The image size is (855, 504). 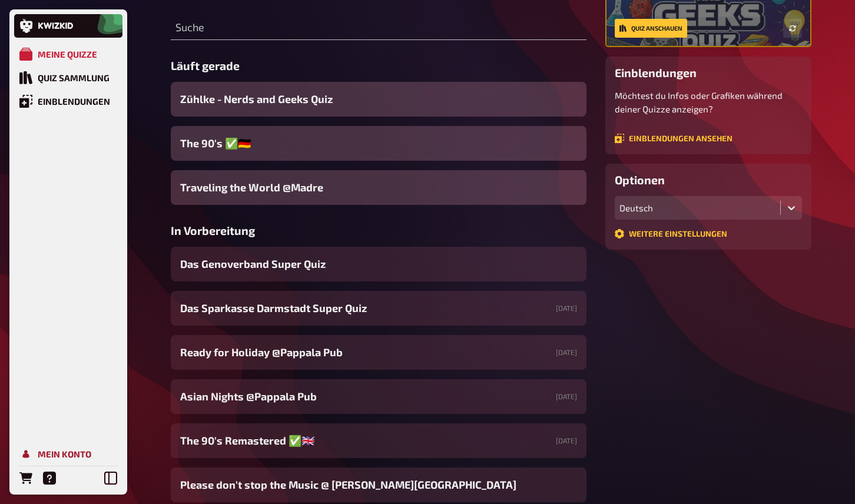 I want to click on h3: In Vorbereitung, so click(x=379, y=230).